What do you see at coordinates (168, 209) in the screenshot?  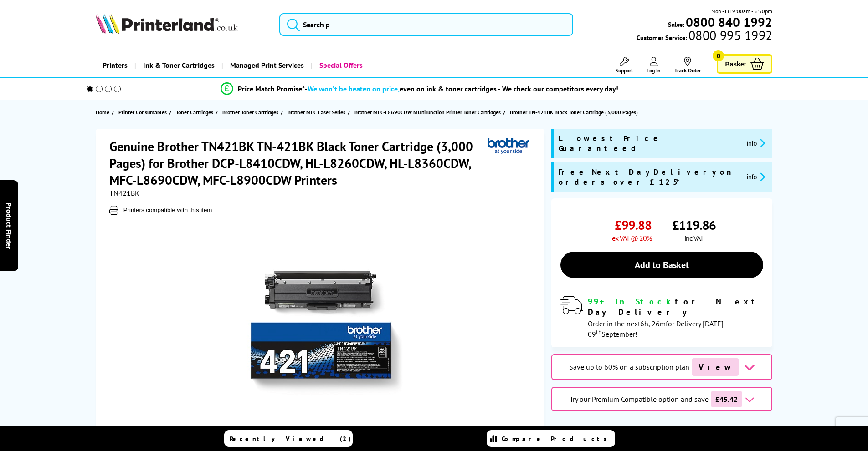 I see `button: Printers compatible with this item` at bounding box center [168, 209].